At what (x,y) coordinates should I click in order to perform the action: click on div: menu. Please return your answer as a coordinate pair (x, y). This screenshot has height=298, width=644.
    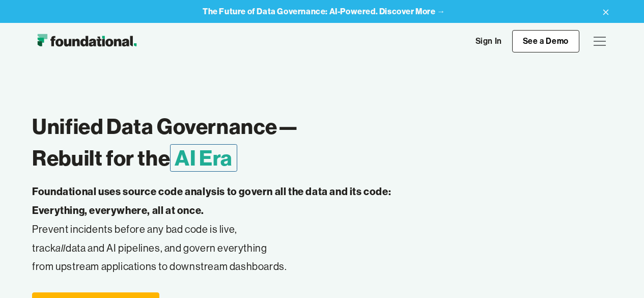
    Looking at the image, I should click on (600, 41).